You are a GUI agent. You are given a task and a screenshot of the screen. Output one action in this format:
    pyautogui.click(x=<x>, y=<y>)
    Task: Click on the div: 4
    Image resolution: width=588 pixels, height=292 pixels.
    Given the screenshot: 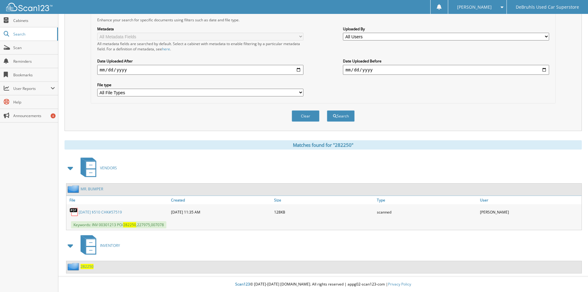 What is the action you would take?
    pyautogui.click(x=53, y=116)
    